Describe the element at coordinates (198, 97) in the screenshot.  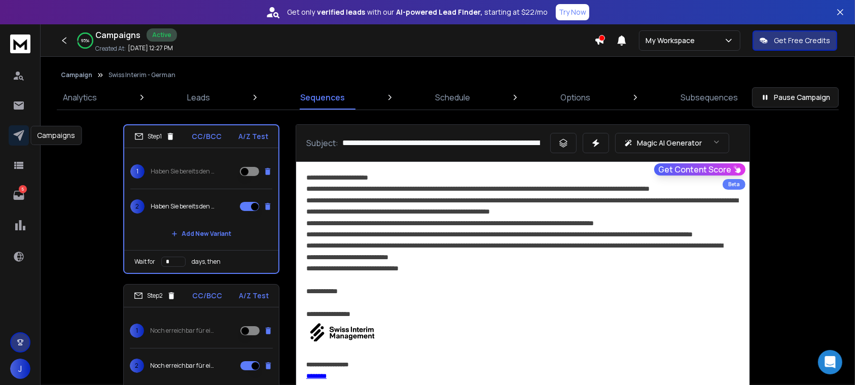
I see `a: Leads` at that location.